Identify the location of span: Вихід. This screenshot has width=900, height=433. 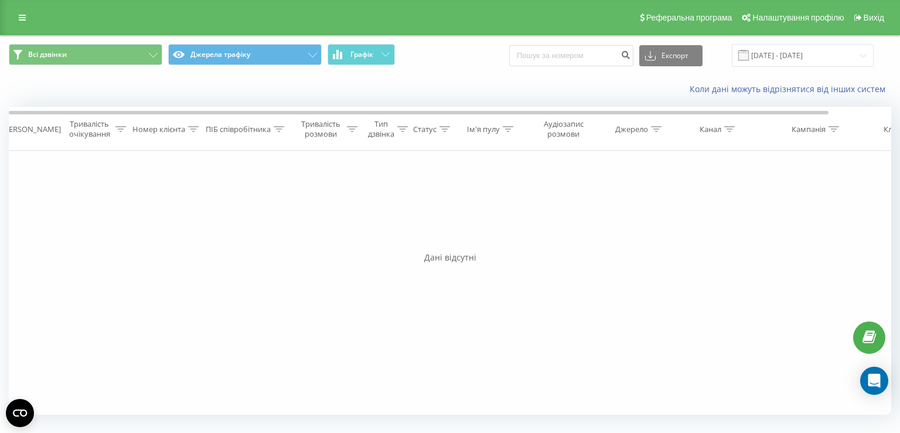
(874, 18).